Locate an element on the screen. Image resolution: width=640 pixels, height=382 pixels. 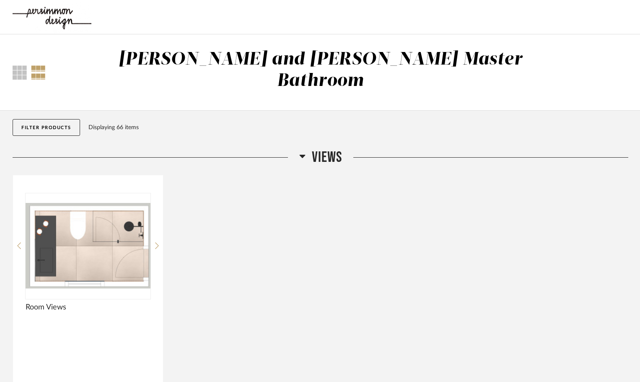
button: Filter Products is located at coordinates (46, 127).